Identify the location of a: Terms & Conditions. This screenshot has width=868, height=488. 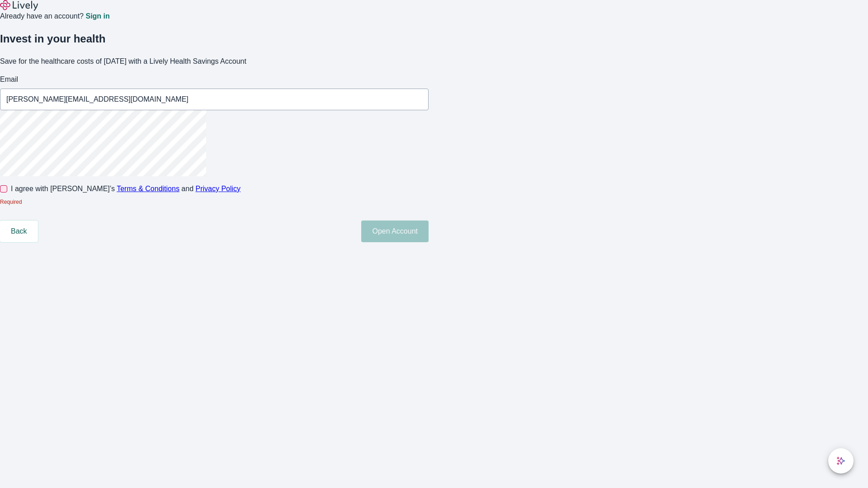
(148, 188).